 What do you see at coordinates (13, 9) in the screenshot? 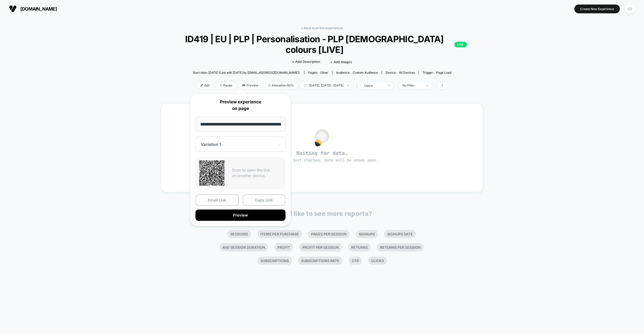
I see `img: Visually logo` at bounding box center [13, 9].